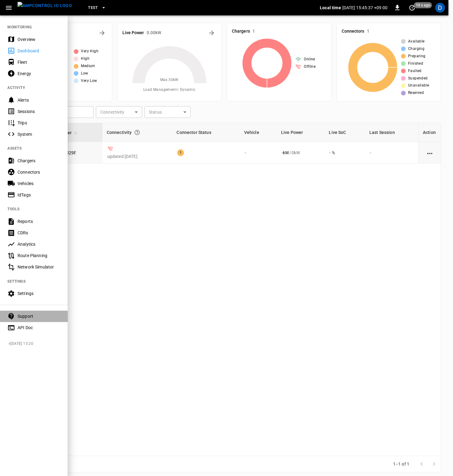 Image resolution: width=453 pixels, height=476 pixels. What do you see at coordinates (39, 221) in the screenshot?
I see `div: Reports` at bounding box center [39, 221].